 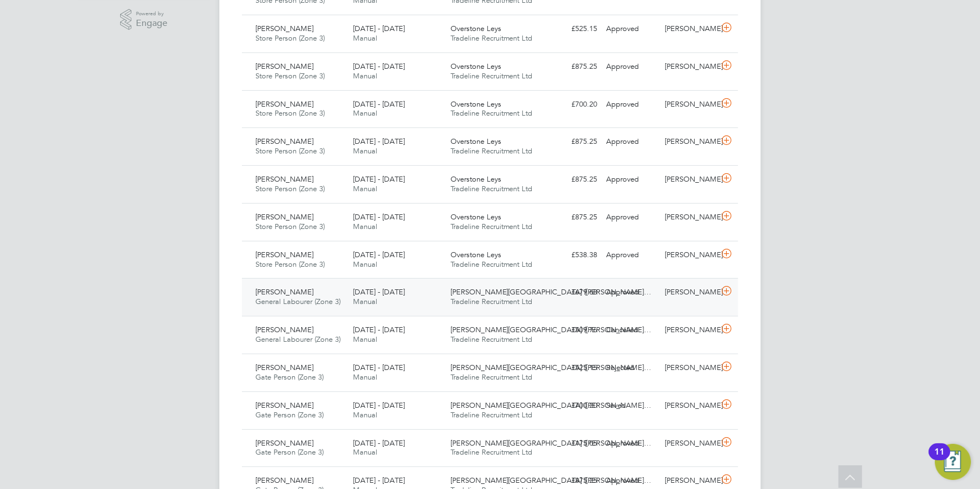 What do you see at coordinates (152, 23) in the screenshot?
I see `span: Engage` at bounding box center [152, 23].